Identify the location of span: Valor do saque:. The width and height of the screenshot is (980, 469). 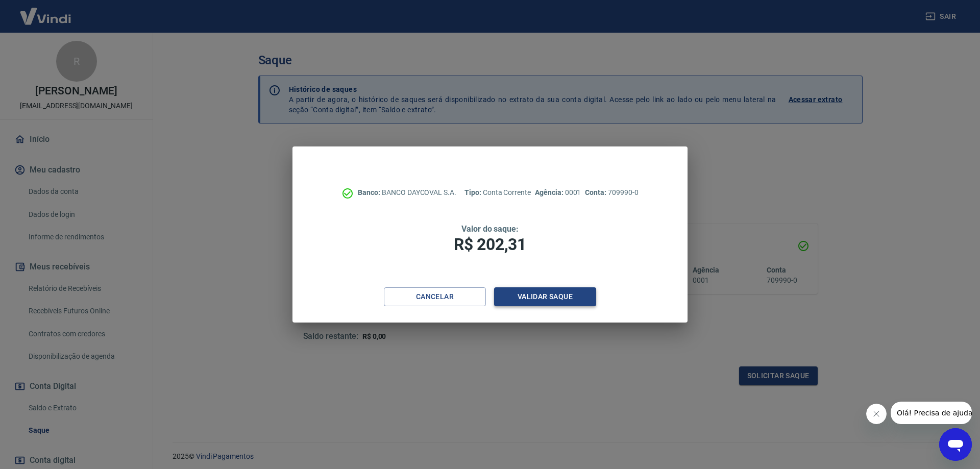
(490, 229).